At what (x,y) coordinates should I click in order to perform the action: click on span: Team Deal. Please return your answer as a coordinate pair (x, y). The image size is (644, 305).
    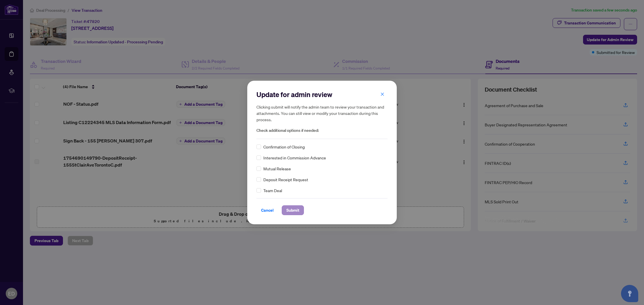
    Looking at the image, I should click on (273, 190).